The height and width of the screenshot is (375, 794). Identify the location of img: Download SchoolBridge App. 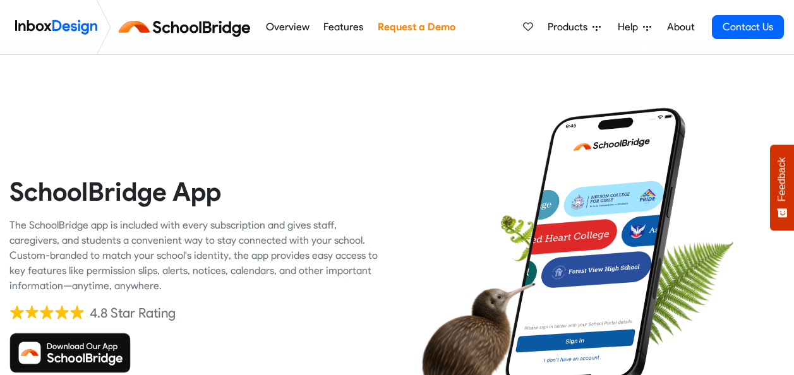
(70, 353).